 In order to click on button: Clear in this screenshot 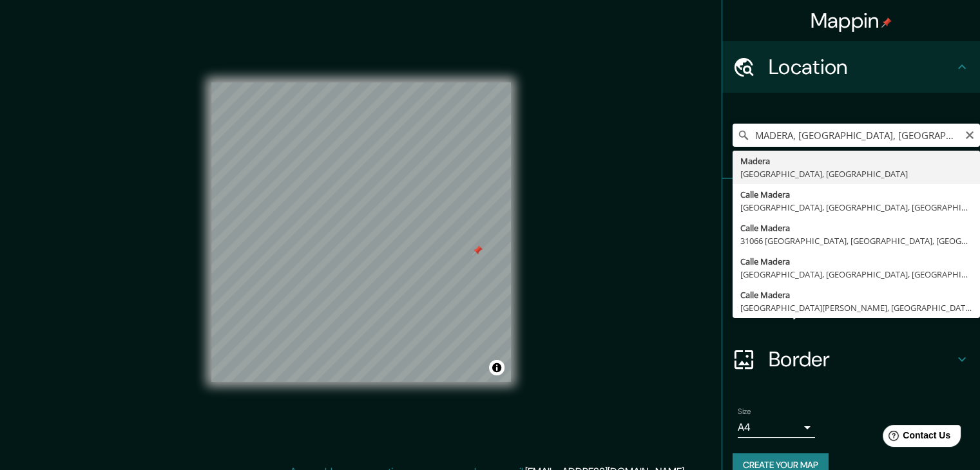, I will do `click(970, 134)`.